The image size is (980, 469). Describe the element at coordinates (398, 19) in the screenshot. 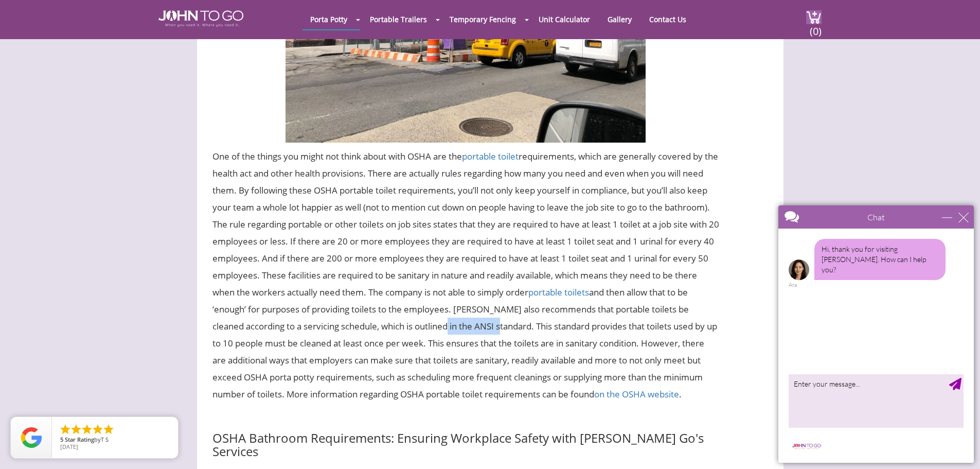

I see `a: Portable Trailers` at that location.